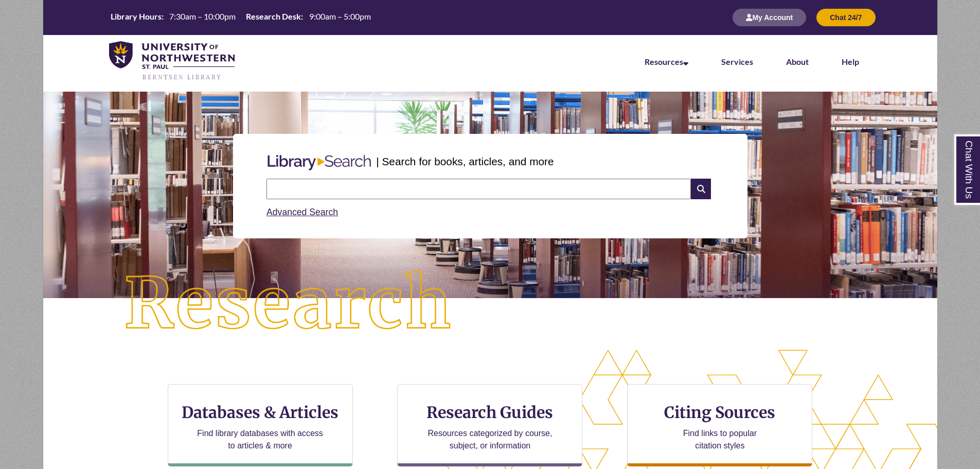 Image resolution: width=980 pixels, height=469 pixels. What do you see at coordinates (490, 439) in the screenshot?
I see `p: Resources categorized by course, subject, or information` at bounding box center [490, 439].